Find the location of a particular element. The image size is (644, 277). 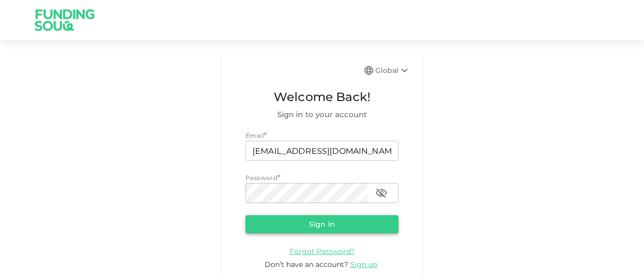

span: Password is located at coordinates (261, 177).